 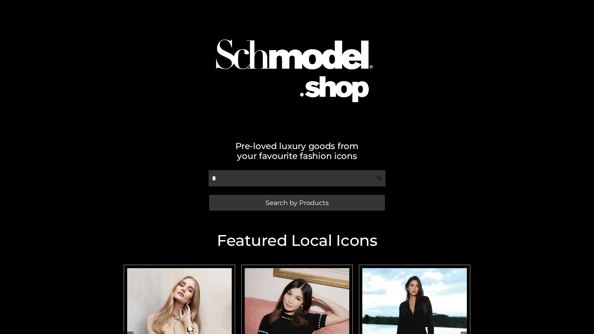 I want to click on h2: Pre-loved luxury goods from your favourite fashion icons, so click(x=297, y=151).